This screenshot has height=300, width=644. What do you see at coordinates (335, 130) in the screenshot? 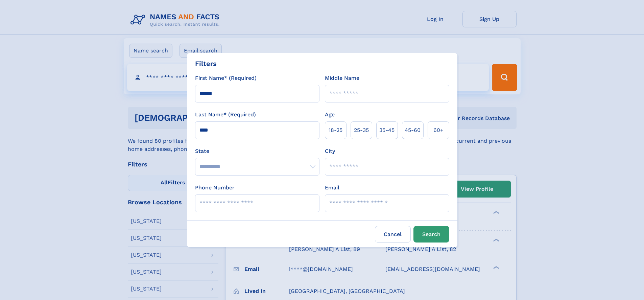
I see `span: 18‑25` at bounding box center [335, 130].